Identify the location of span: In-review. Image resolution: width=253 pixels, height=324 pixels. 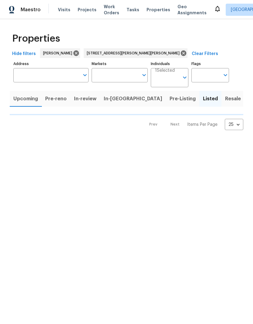
(85, 99).